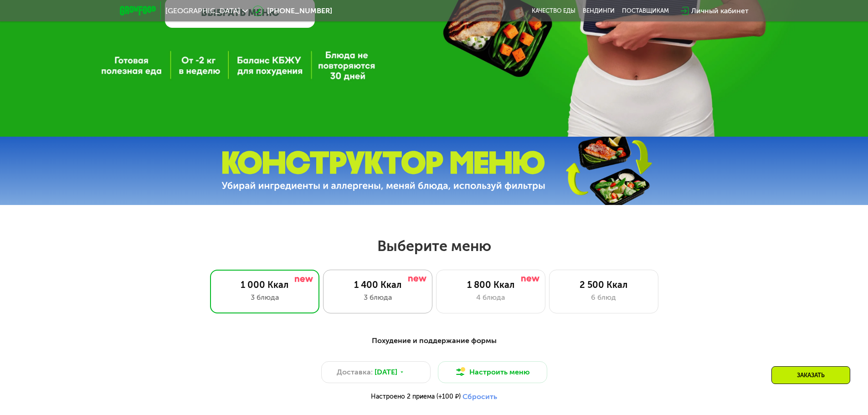 This screenshot has height=415, width=868. Describe the element at coordinates (434, 246) in the screenshot. I see `h2: Выберите меню` at that location.